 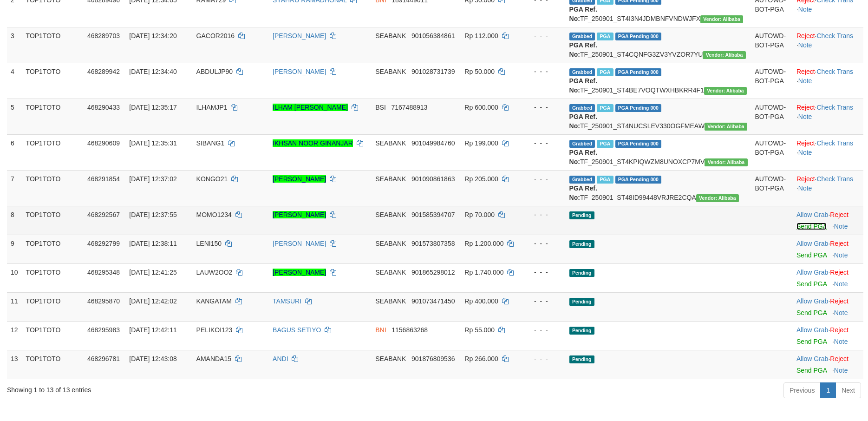 I want to click on span: GACOR2016, so click(x=215, y=36).